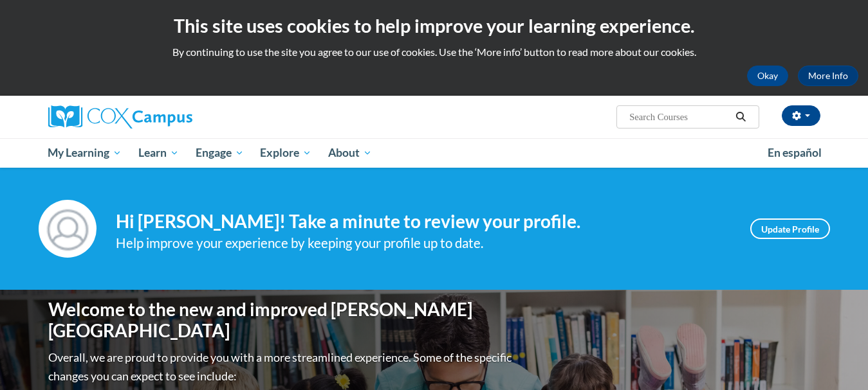 Image resolution: width=868 pixels, height=390 pixels. I want to click on a: More Info, so click(828, 76).